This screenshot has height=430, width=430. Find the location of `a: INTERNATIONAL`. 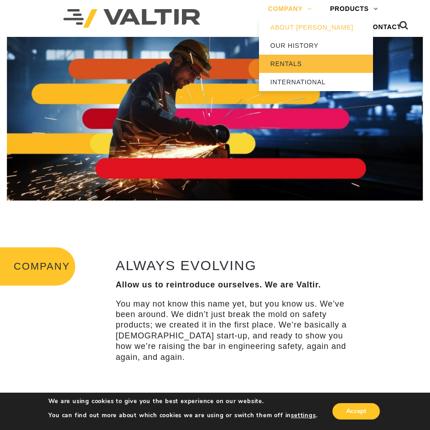

a: INTERNATIONAL is located at coordinates (316, 82).